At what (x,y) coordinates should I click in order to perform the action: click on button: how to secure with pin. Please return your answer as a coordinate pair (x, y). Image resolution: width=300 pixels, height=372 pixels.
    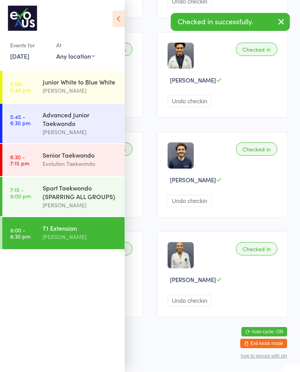
    Looking at the image, I should click on (264, 356).